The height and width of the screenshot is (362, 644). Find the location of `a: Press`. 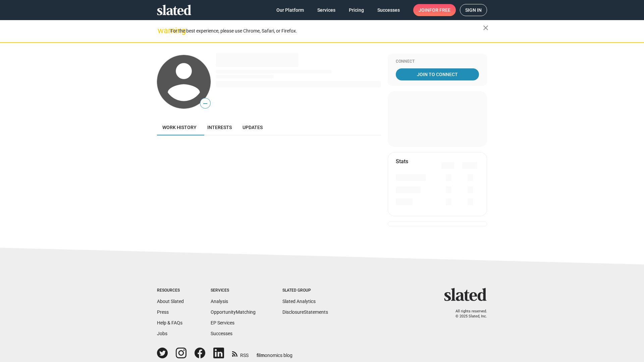

a: Press is located at coordinates (163, 312).